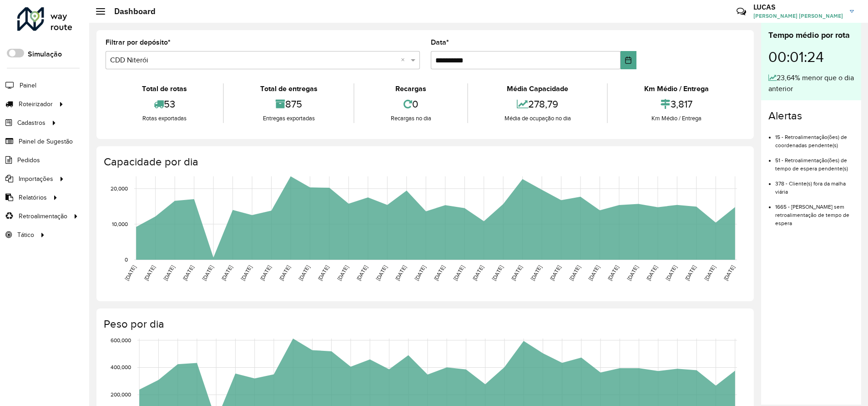 This screenshot has width=868, height=406. I want to click on h4: Peso por dia, so click(424, 324).